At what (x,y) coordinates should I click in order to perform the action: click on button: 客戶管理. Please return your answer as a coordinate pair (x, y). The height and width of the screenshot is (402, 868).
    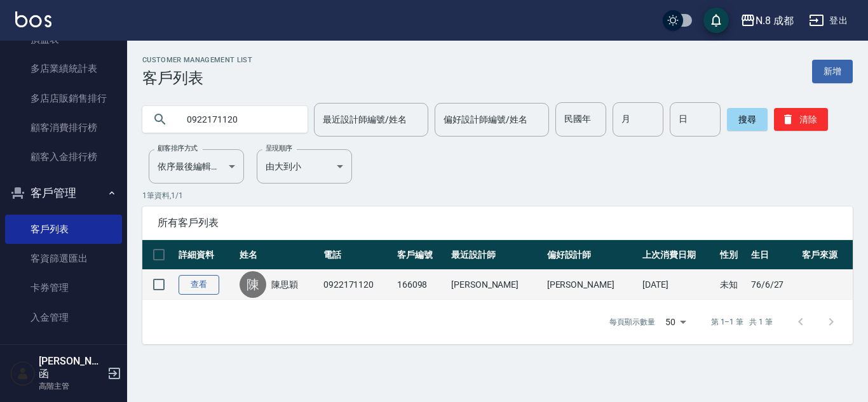
    Looking at the image, I should click on (64, 193).